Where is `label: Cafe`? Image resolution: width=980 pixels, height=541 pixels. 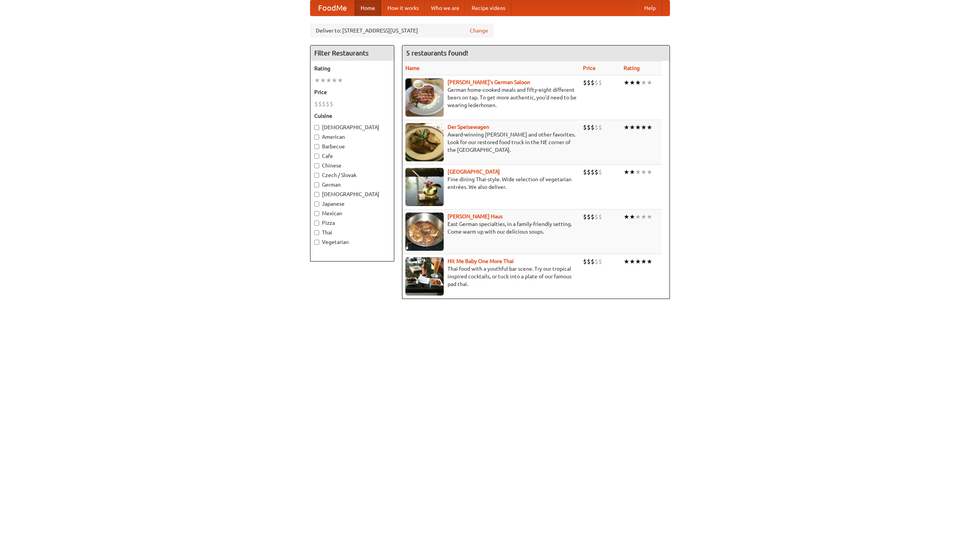 label: Cafe is located at coordinates (352, 156).